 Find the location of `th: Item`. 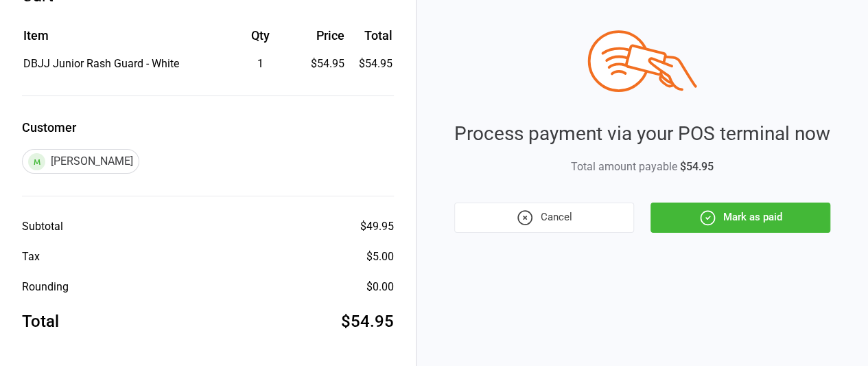

th: Item is located at coordinates (121, 40).